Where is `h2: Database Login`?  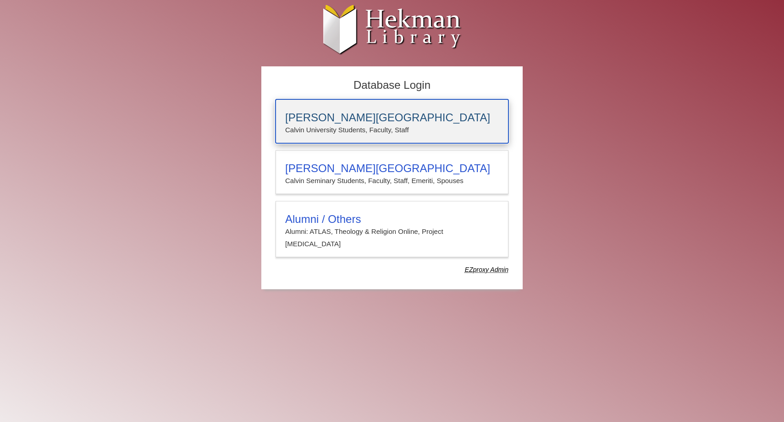 h2: Database Login is located at coordinates (392, 85).